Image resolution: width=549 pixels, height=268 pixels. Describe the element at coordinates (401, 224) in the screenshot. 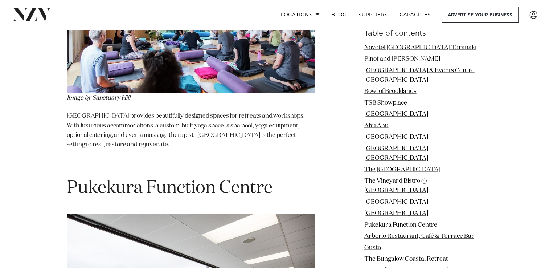

I see `a: Pukekura Function Centre` at that location.